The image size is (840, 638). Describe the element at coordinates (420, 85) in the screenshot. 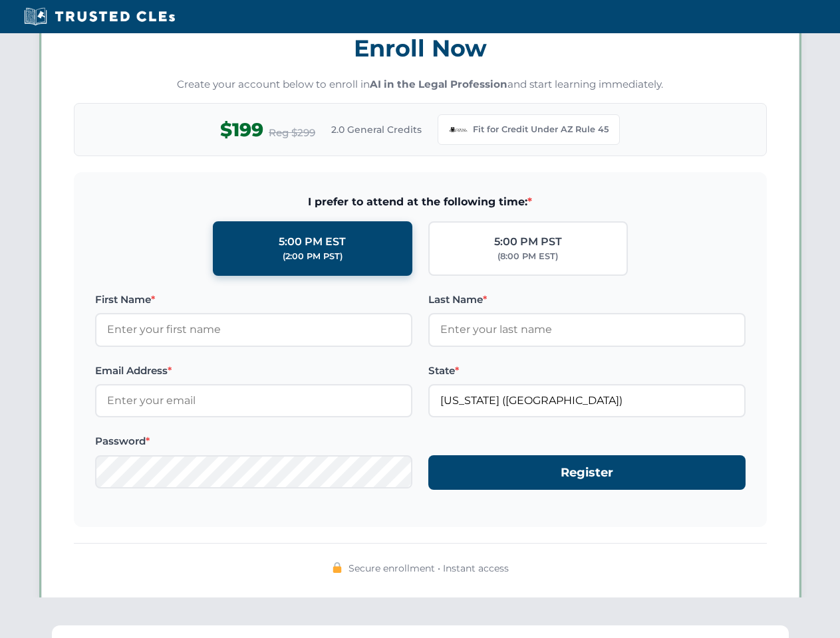

I see `p: Create your account below to enroll in and start learning immediately.` at that location.